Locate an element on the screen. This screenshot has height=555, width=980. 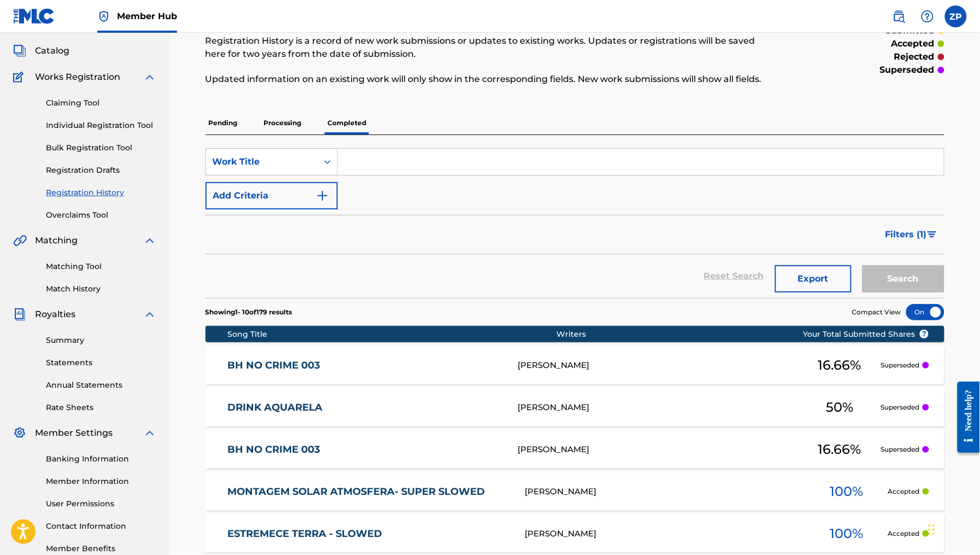
a: Matching Tool is located at coordinates (101, 266).